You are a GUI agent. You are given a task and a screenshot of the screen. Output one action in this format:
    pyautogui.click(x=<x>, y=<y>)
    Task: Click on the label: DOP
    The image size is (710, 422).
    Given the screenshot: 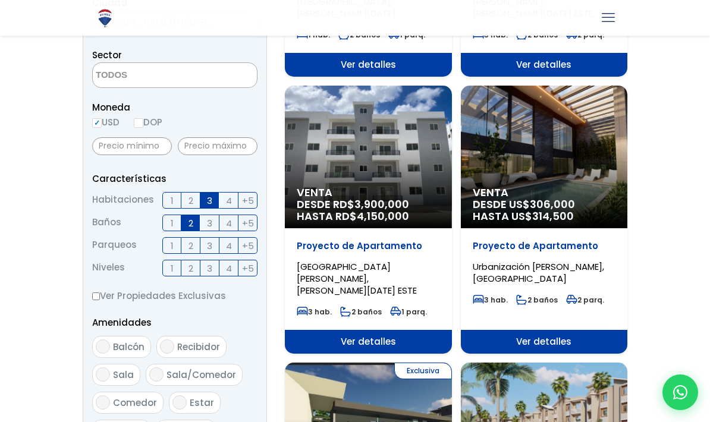 What is the action you would take?
    pyautogui.click(x=148, y=122)
    